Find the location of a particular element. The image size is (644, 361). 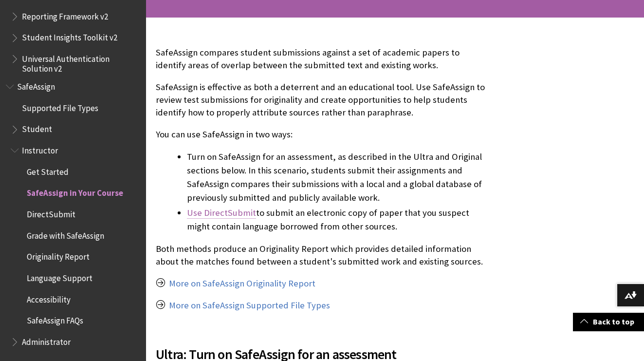

span: Supported File Types is located at coordinates (60, 106).